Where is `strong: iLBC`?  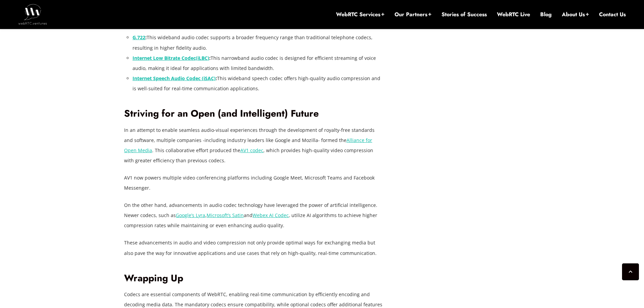
strong: iLBC is located at coordinates (203, 58).